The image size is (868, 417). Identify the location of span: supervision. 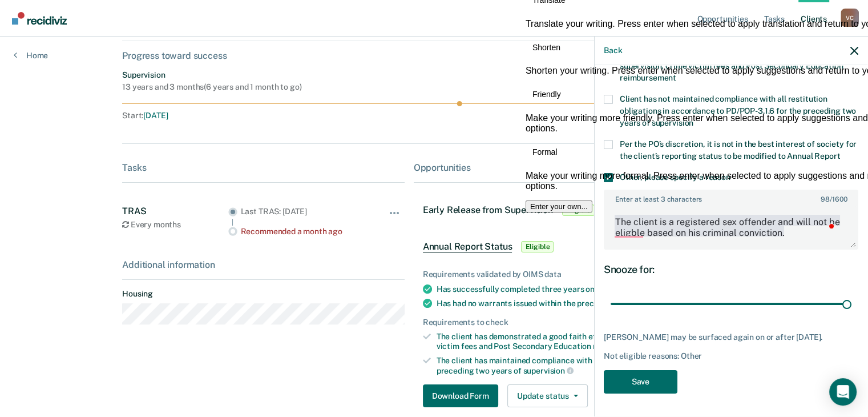
(548, 371).